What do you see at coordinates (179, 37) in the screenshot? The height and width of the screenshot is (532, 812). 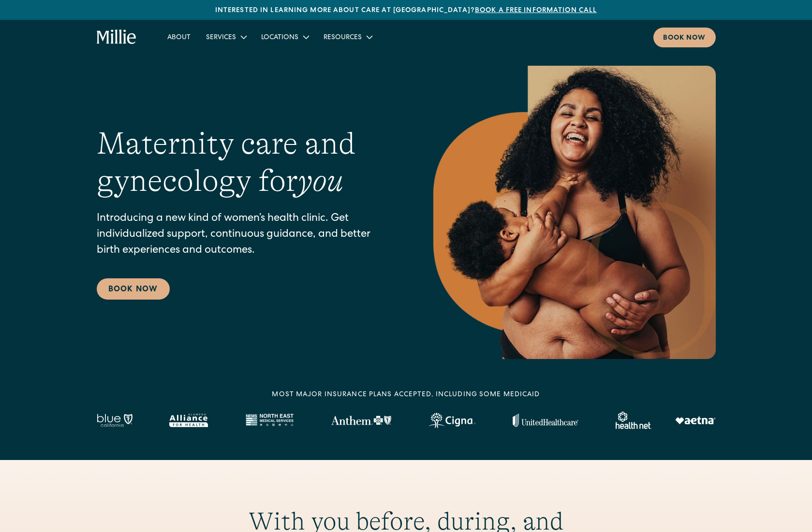 I see `a: About` at bounding box center [179, 37].